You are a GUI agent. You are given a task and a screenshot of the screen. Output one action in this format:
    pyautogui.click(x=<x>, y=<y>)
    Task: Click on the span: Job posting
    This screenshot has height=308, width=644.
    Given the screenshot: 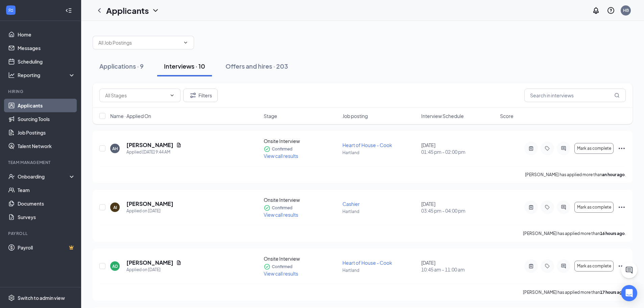 What is the action you would take?
    pyautogui.click(x=355, y=116)
    